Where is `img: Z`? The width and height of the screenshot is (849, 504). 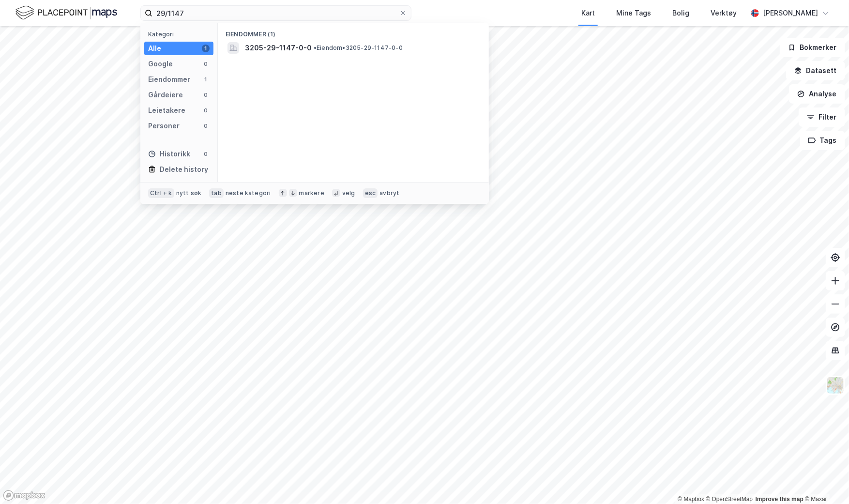 img: Z is located at coordinates (836, 385).